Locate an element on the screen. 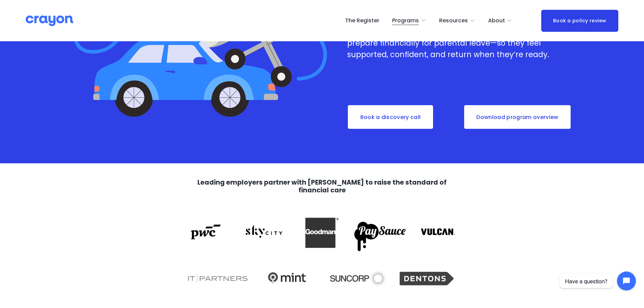  a: Book a policy review is located at coordinates (580, 21).